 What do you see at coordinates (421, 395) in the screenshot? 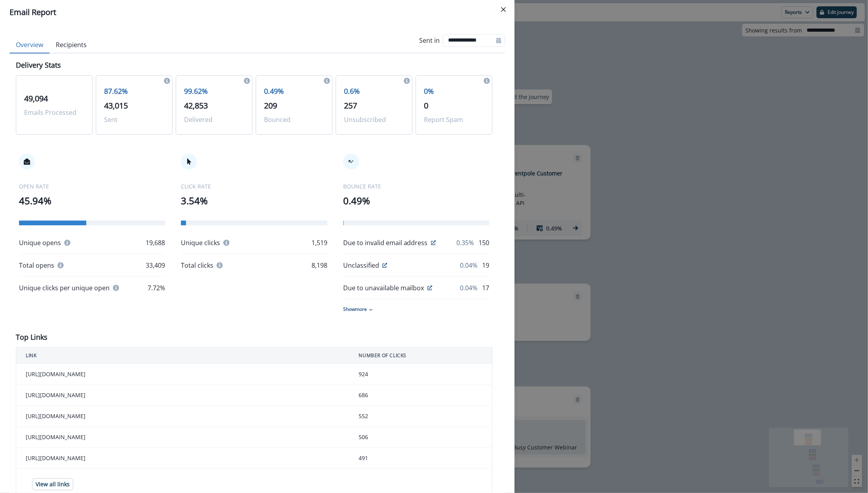
I see `td: 686` at bounding box center [421, 395].